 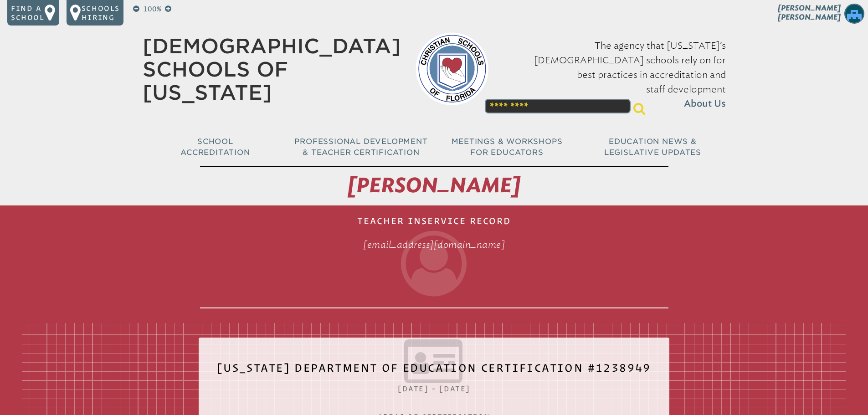 I want to click on span: About Us, so click(x=705, y=104).